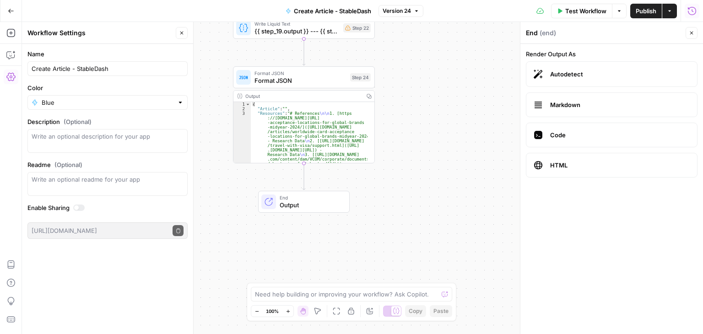 This screenshot has width=703, height=334. Describe the element at coordinates (415, 311) in the screenshot. I see `button: Copy` at that location.